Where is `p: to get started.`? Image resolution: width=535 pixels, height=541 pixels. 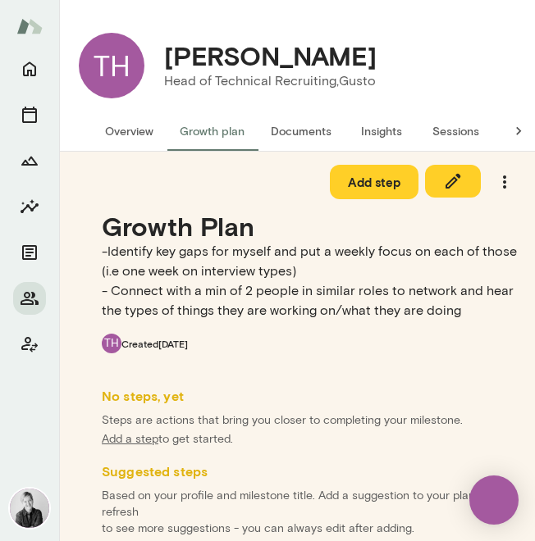
p: to get started. is located at coordinates (195, 439).